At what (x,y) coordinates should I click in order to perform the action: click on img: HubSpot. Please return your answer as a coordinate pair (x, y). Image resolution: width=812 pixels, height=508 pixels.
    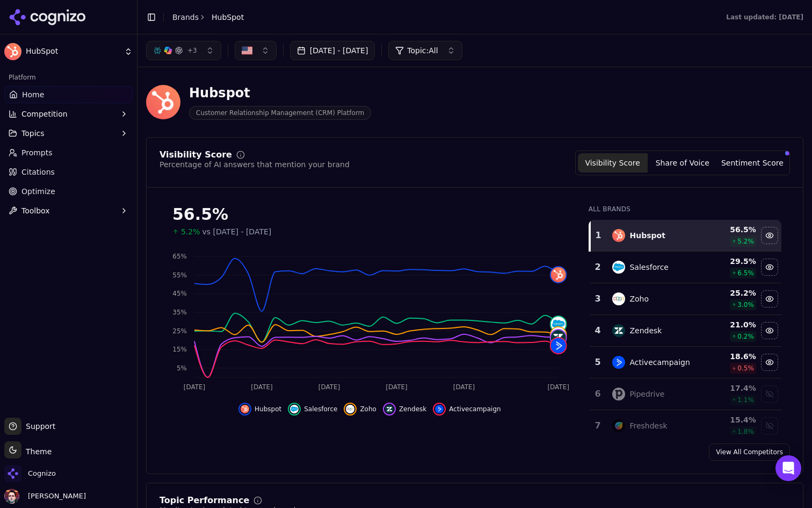
    Looking at the image, I should click on (13, 51).